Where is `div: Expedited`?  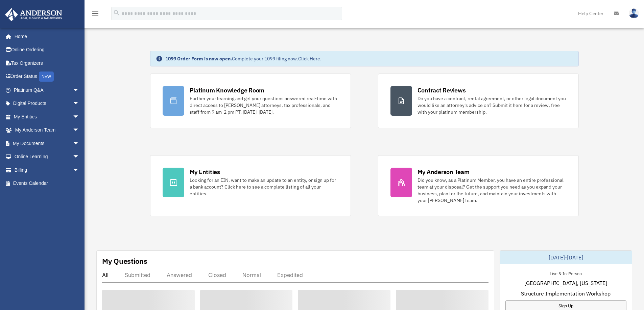 div: Expedited is located at coordinates (290, 275).